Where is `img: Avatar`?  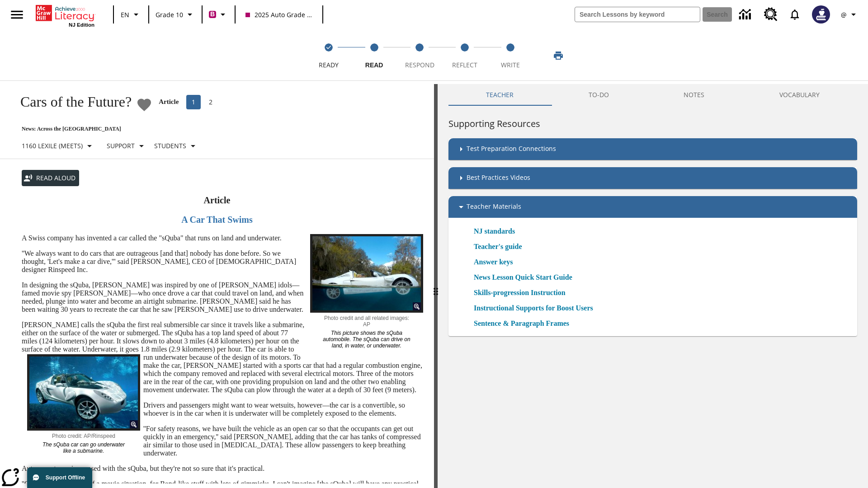
img: Avatar is located at coordinates (822, 15).